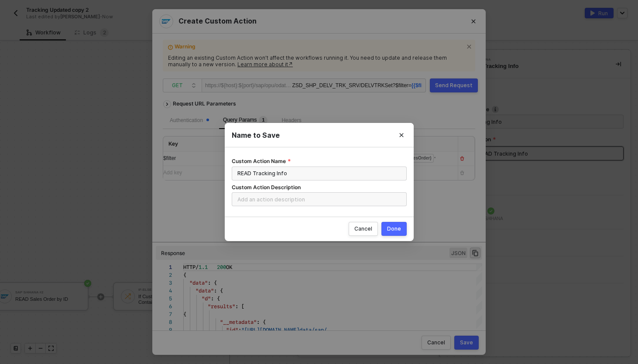  What do you see at coordinates (164, 267) in the screenshot?
I see `div: 1` at bounding box center [164, 267].